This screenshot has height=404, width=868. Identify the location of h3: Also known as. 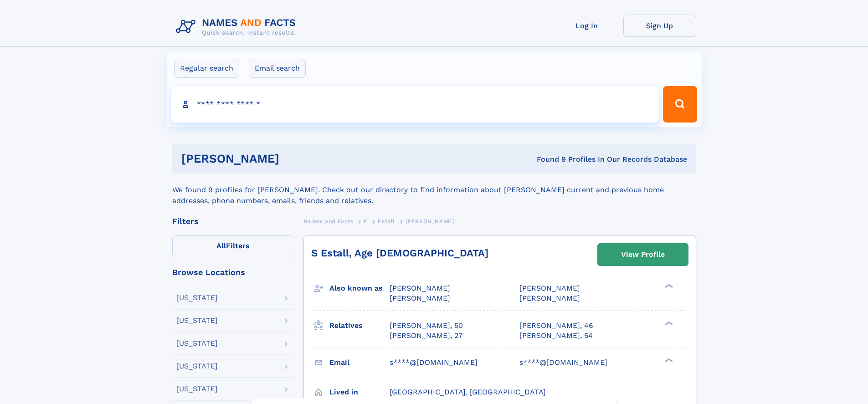
(359, 288).